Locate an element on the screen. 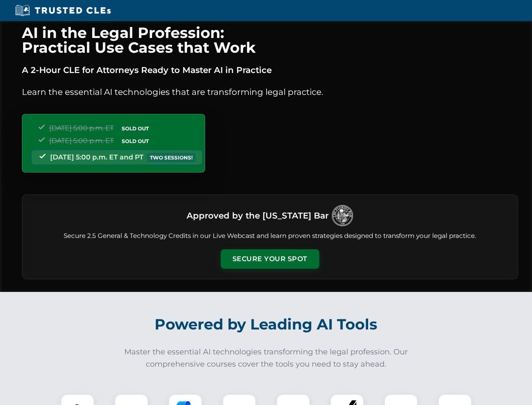 This screenshot has height=405, width=532. img: Logo is located at coordinates (343, 215).